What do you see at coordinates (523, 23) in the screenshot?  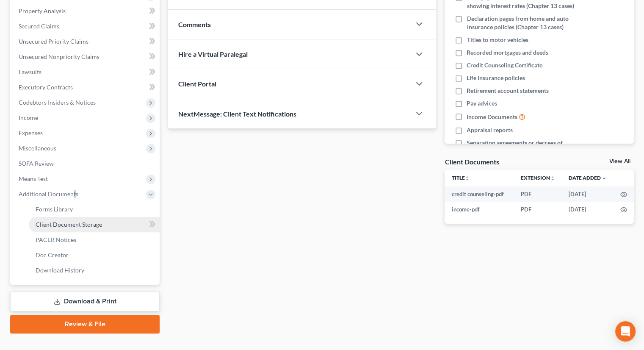 I see `span: Declaration pages from home and auto insurance policies (Chapter 13 cases)` at bounding box center [523, 23].